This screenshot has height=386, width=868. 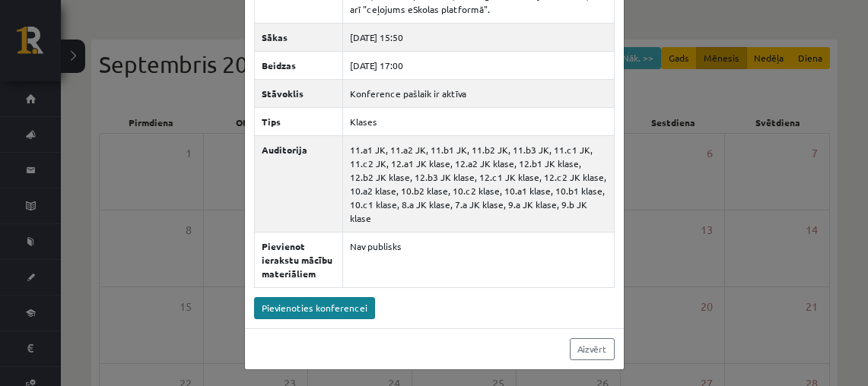 I want to click on th: Pievienot ierakstu mācību materiāliem, so click(x=298, y=259).